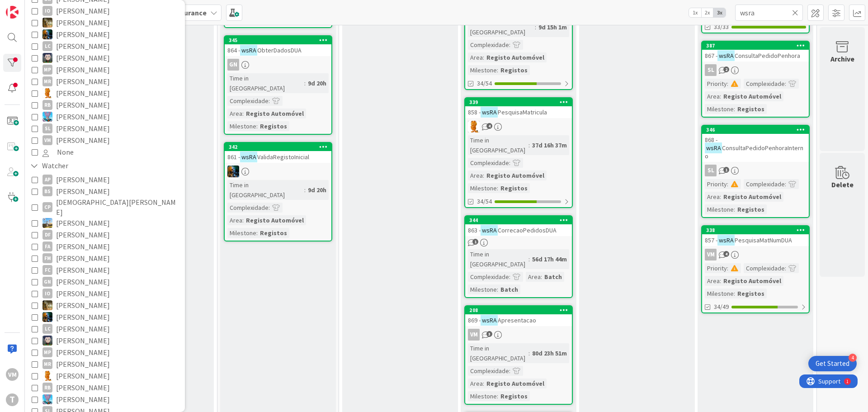 This screenshot has width=868, height=412. I want to click on span: Support, so click(30, 7).